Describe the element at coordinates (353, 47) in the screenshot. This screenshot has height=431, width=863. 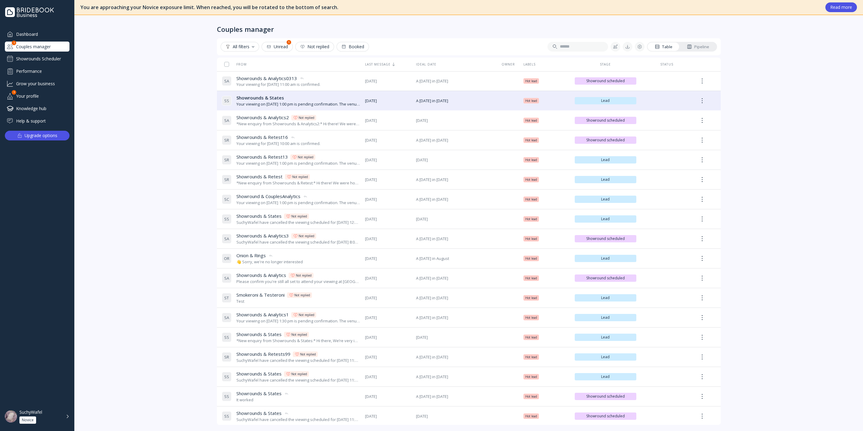
I see `button: Booked` at that location.